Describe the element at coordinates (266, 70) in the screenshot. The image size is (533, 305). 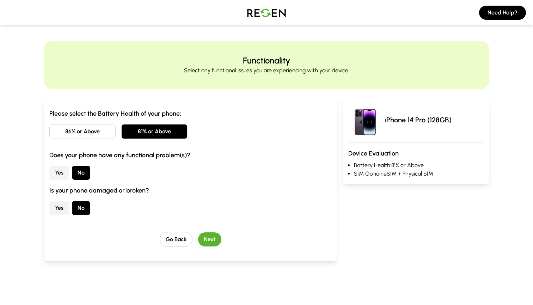
I see `p: Select any functional issues you are experiencing with your device.` at that location.